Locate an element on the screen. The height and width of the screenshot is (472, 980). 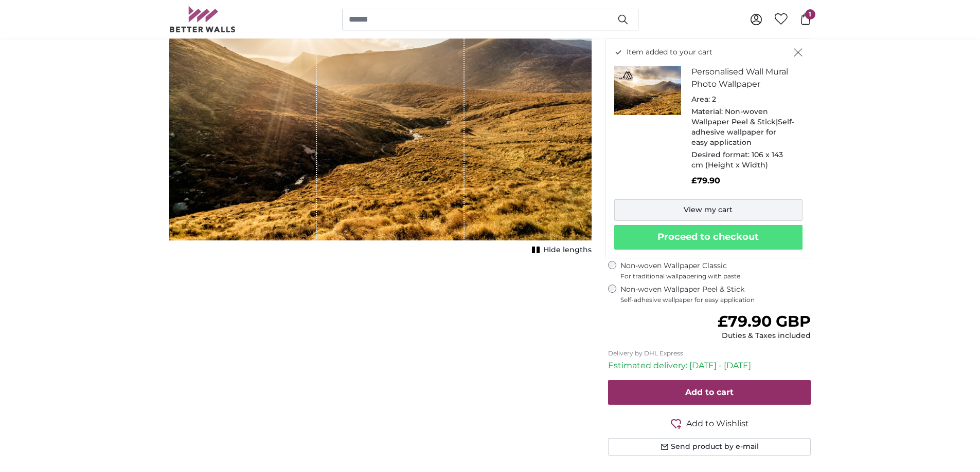
span: Material: is located at coordinates (706, 112).